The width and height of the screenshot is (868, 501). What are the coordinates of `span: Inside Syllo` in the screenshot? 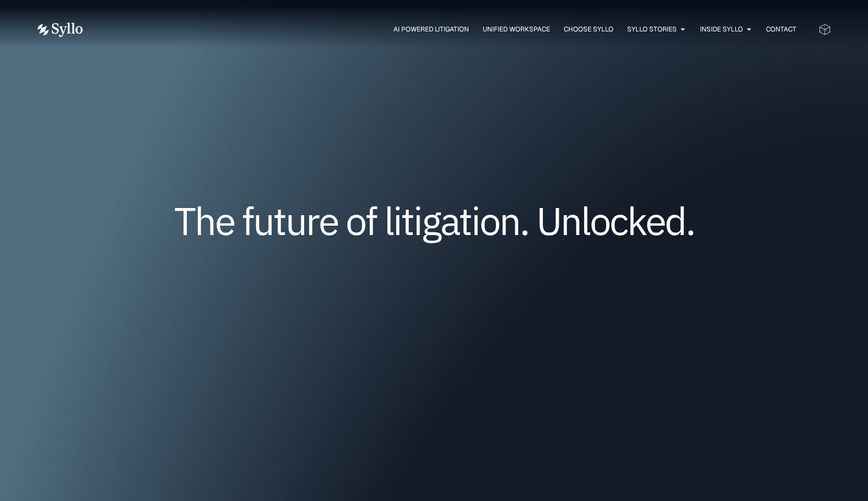 It's located at (721, 29).